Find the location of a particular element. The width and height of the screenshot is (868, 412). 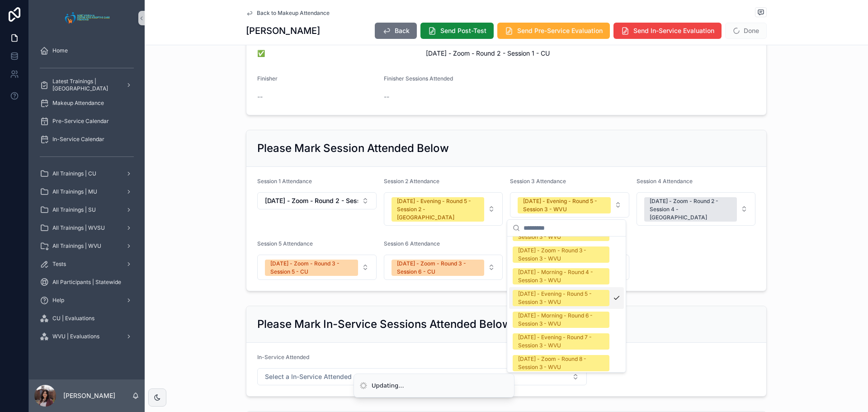

button: Send In-Service Evaluation is located at coordinates (668, 31).